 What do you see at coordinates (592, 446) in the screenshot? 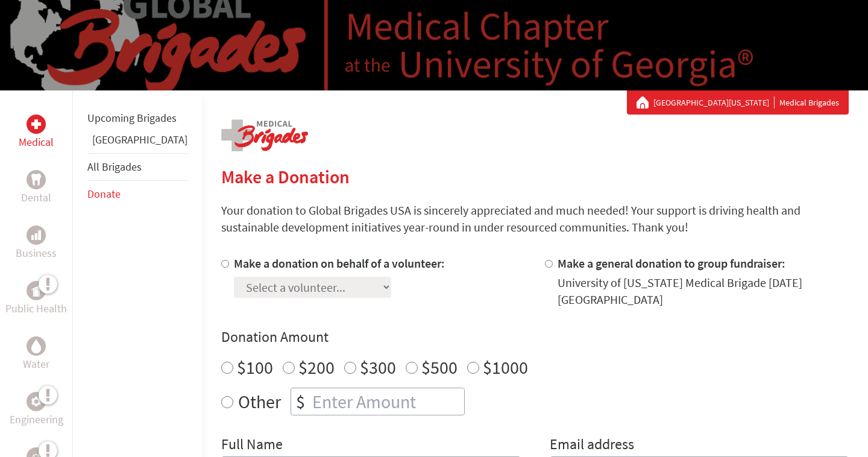
I see `label: Email address` at bounding box center [592, 446].